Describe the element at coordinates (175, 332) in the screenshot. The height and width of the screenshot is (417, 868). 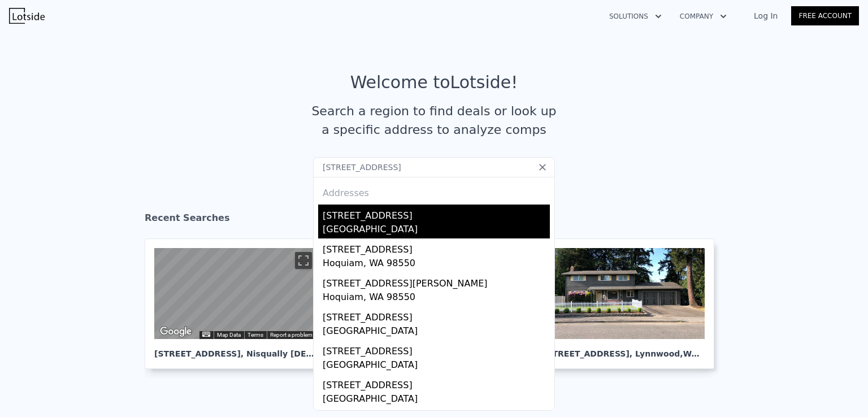
I see `img: Google` at that location.